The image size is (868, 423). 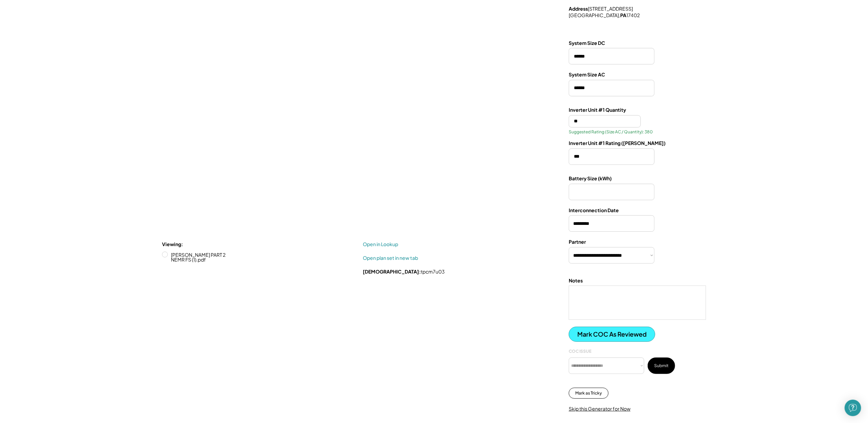 What do you see at coordinates (588, 393) in the screenshot?
I see `button: Mark as Tricky` at bounding box center [588, 393].